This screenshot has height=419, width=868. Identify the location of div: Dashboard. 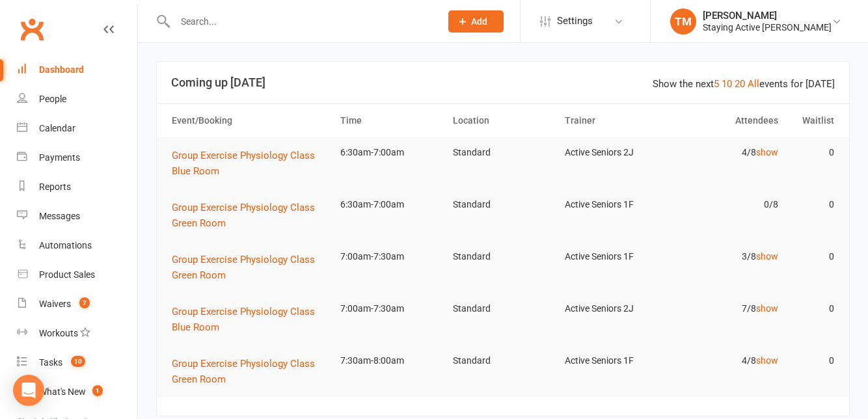
(61, 70).